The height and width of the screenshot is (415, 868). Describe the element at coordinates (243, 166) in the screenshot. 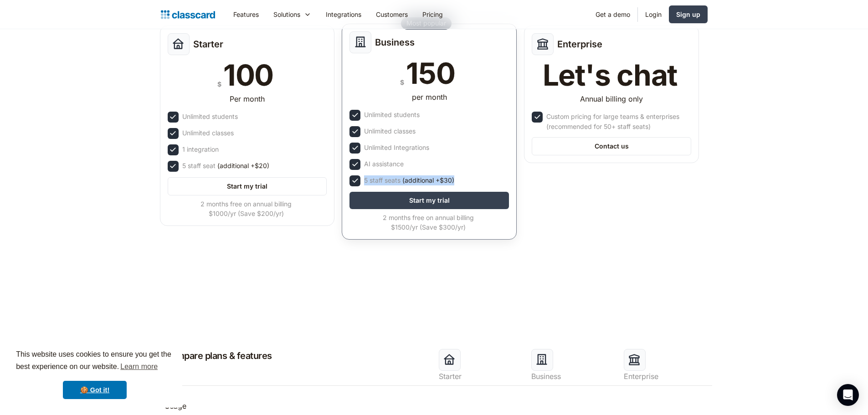

I see `span: (additional +$20)` at that location.